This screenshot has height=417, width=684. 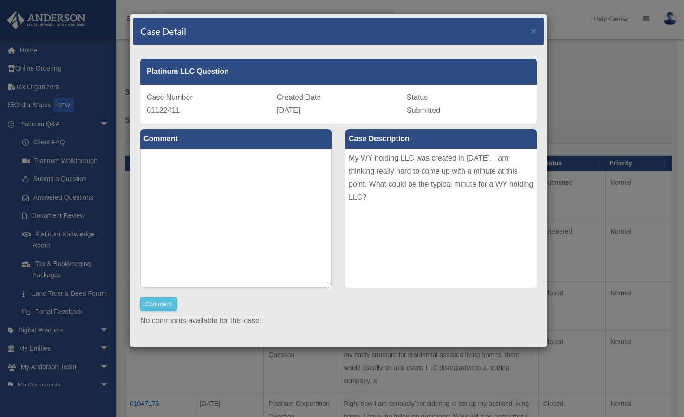 I want to click on button: Close, so click(x=534, y=31).